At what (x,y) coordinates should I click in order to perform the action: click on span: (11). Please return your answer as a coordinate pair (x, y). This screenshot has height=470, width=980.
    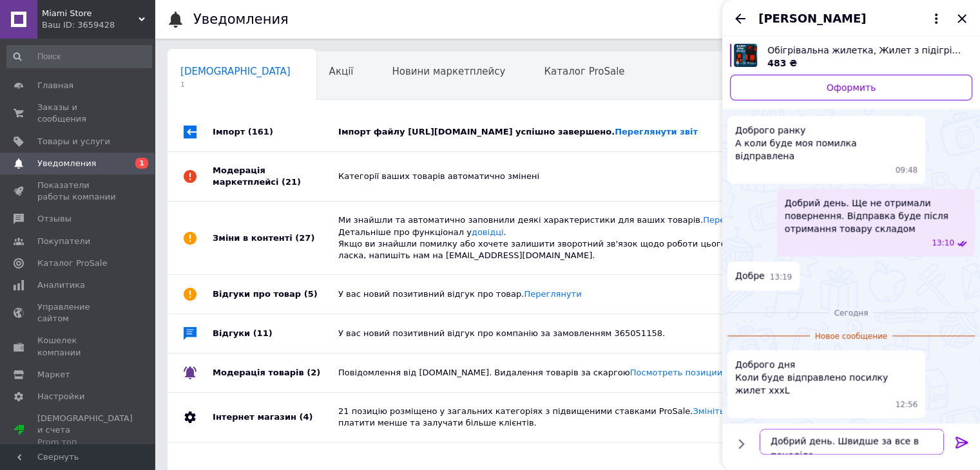
    Looking at the image, I should click on (262, 333).